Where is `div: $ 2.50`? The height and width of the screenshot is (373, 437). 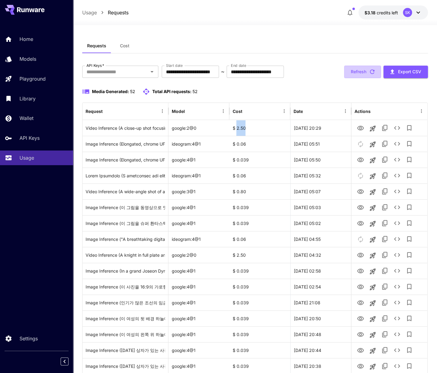 div: $ 2.50 is located at coordinates (260, 128).